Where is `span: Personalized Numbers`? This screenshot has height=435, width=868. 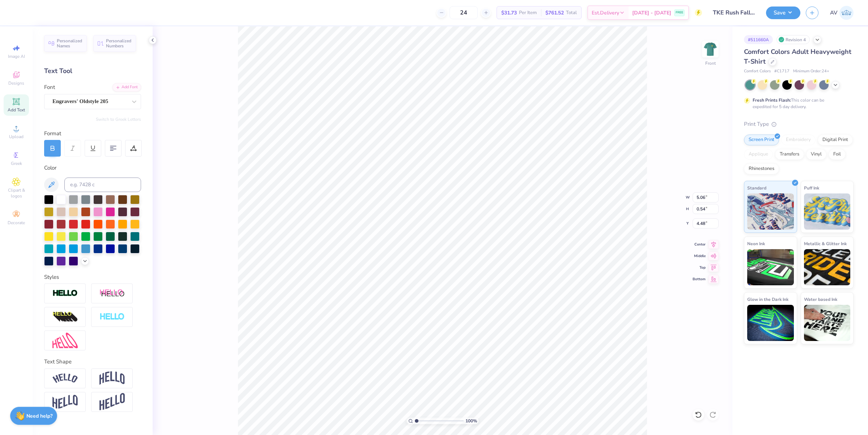 span: Personalized Numbers is located at coordinates (118, 43).